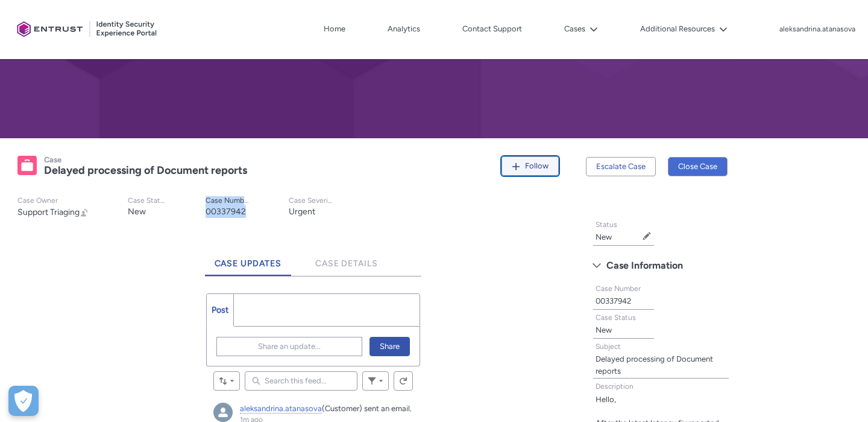 The image size is (868, 422). Describe the element at coordinates (290, 347) in the screenshot. I see `span: Share an update...` at that location.